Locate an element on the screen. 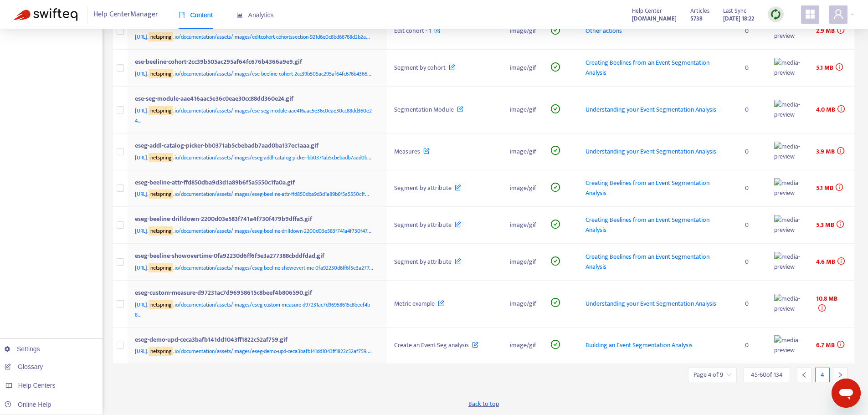 The height and width of the screenshot is (415, 868). span: Measures is located at coordinates (407, 151).